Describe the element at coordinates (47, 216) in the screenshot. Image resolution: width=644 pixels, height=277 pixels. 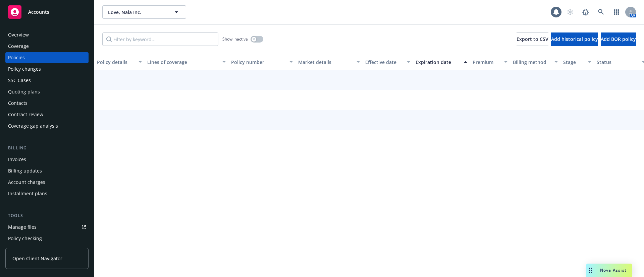
I see `div: Tools` at that location.